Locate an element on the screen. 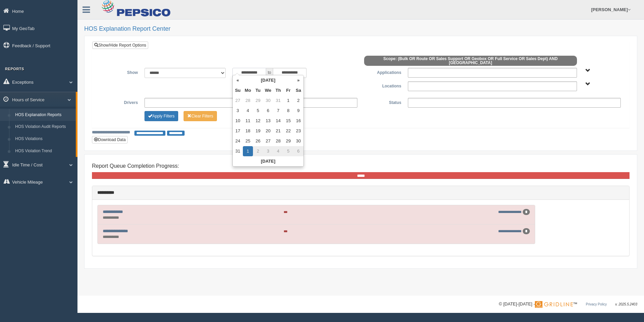 The width and height of the screenshot is (644, 322). th: Th is located at coordinates (278, 91).